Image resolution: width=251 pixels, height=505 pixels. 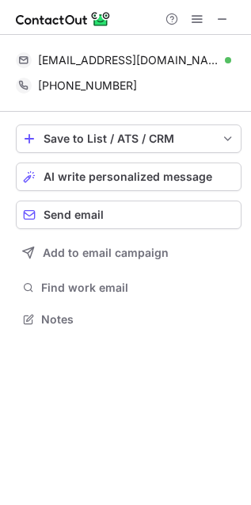 I want to click on span: Send email, so click(x=74, y=215).